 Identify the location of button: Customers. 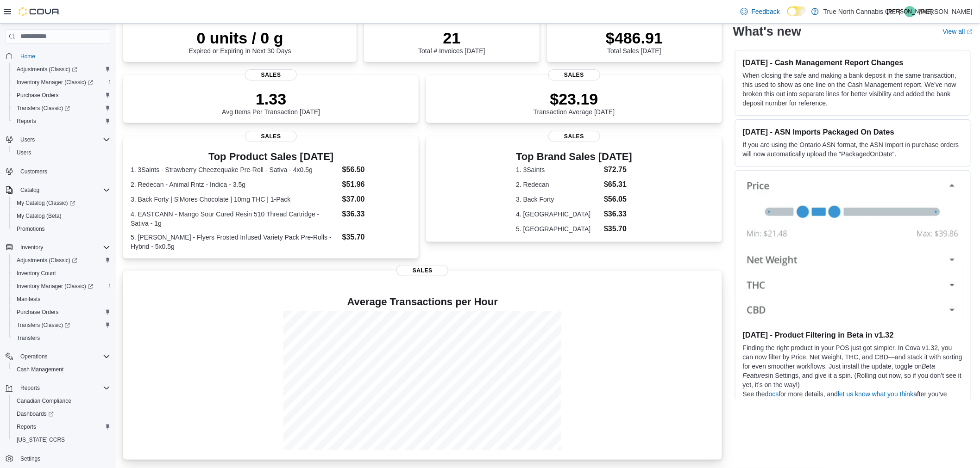
(58, 171).